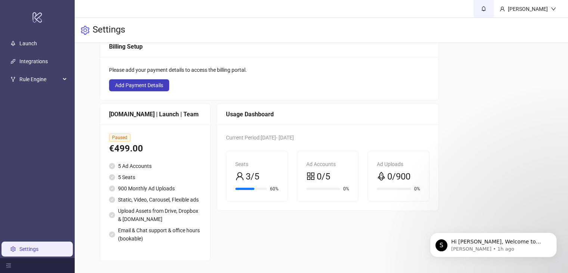 This screenshot has width=568, height=273. What do you see at coordinates (9, 265) in the screenshot?
I see `span: menu-fold` at bounding box center [9, 265].